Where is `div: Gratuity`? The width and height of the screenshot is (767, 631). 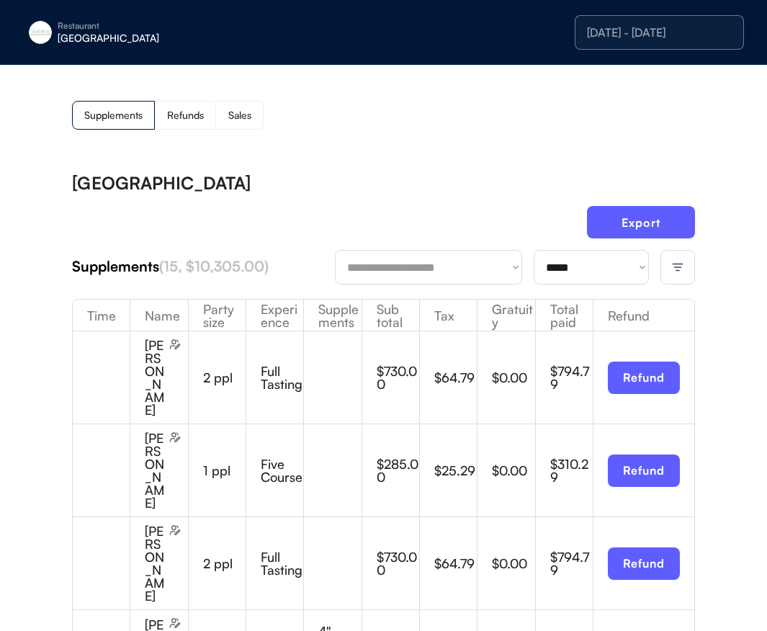
div: Gratuity is located at coordinates (506, 315).